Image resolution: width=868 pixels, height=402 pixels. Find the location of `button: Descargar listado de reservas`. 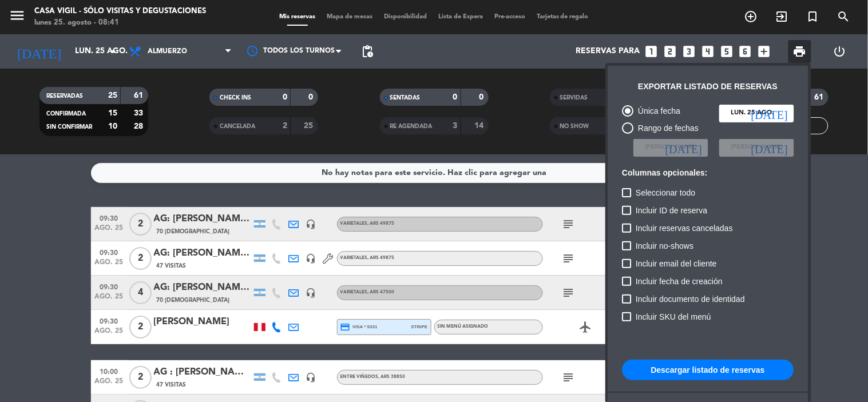

button: Descargar listado de reservas is located at coordinates (709, 370).